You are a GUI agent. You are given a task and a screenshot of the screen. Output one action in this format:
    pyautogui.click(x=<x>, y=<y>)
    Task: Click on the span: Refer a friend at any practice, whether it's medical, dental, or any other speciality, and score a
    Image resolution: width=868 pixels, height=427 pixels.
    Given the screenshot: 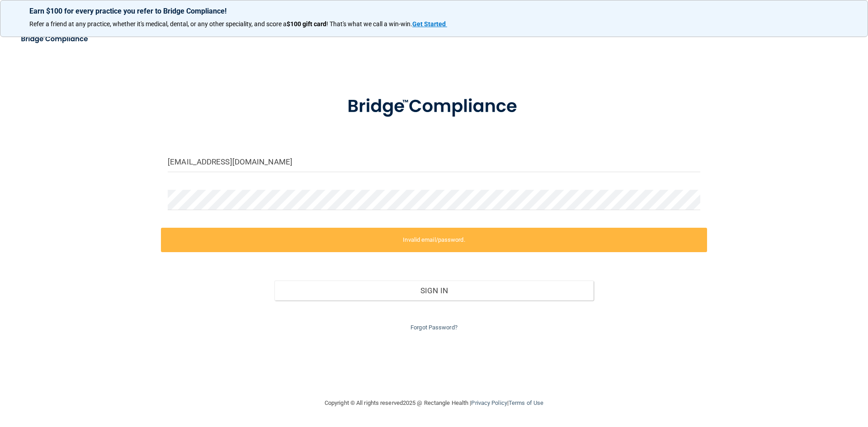 What is the action you would take?
    pyautogui.click(x=158, y=24)
    